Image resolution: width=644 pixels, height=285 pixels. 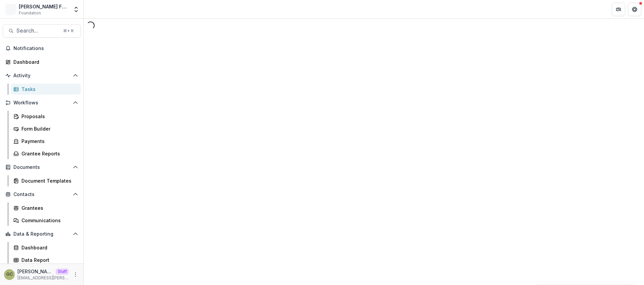 I want to click on button: Open Contacts, so click(x=42, y=194).